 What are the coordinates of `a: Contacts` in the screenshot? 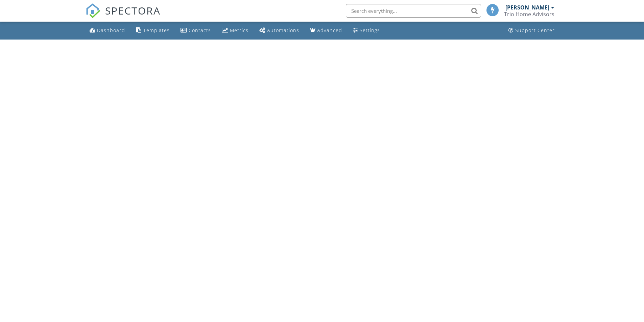 It's located at (196, 30).